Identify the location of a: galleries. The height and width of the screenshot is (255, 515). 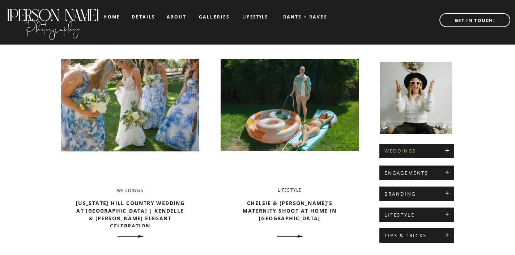
(214, 17).